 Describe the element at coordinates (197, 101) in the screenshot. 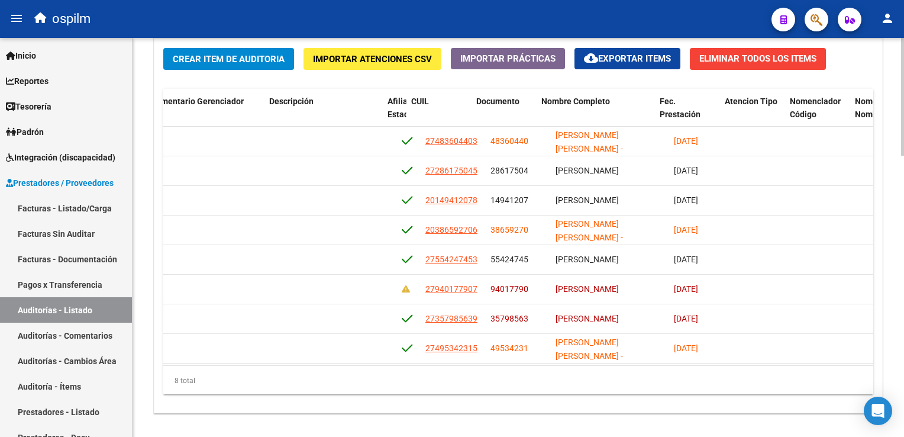

I see `span: Comentario Gerenciador` at that location.